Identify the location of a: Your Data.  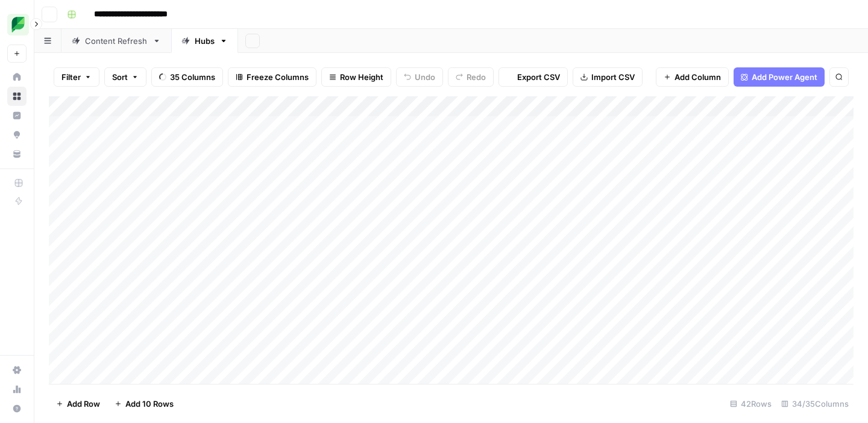
(17, 154).